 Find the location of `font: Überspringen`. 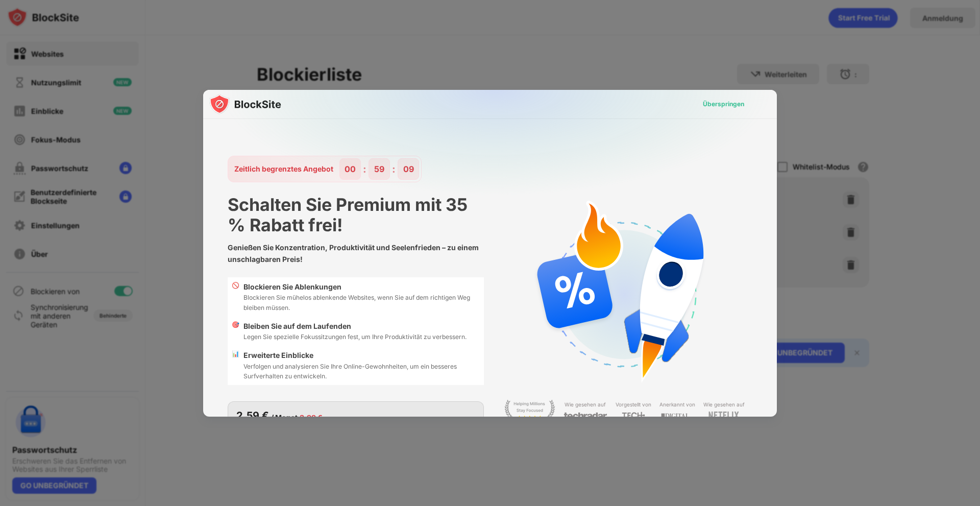

font: Überspringen is located at coordinates (724, 104).